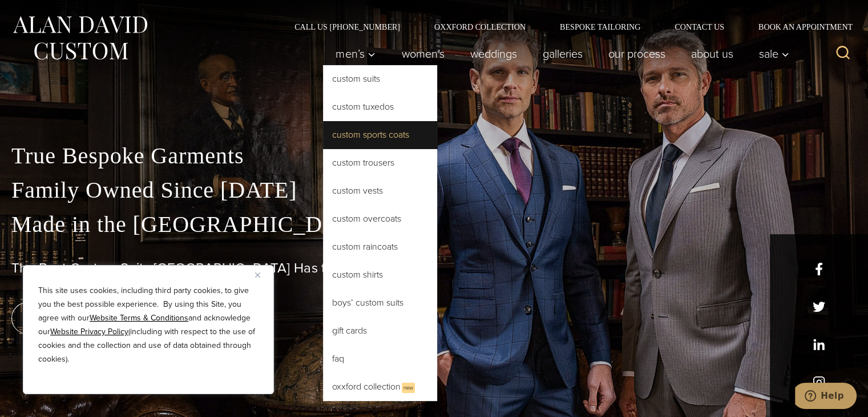 The image size is (868, 417). What do you see at coordinates (80, 38) in the screenshot?
I see `img: Alan David Custom` at bounding box center [80, 38].